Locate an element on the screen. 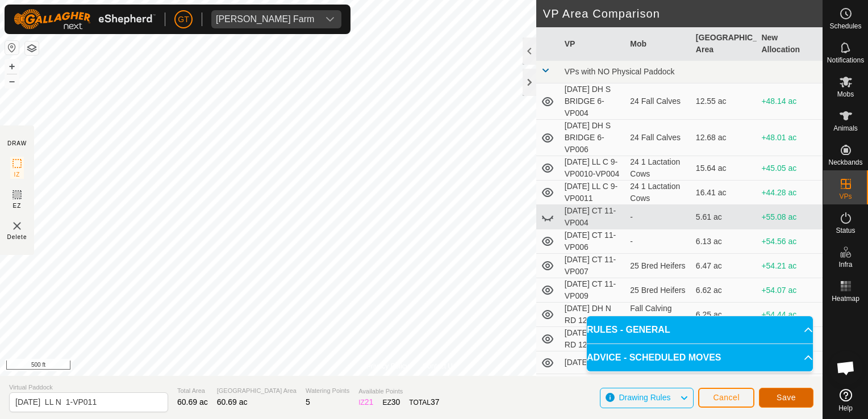 The image size is (868, 419). img: VP is located at coordinates (17, 226).